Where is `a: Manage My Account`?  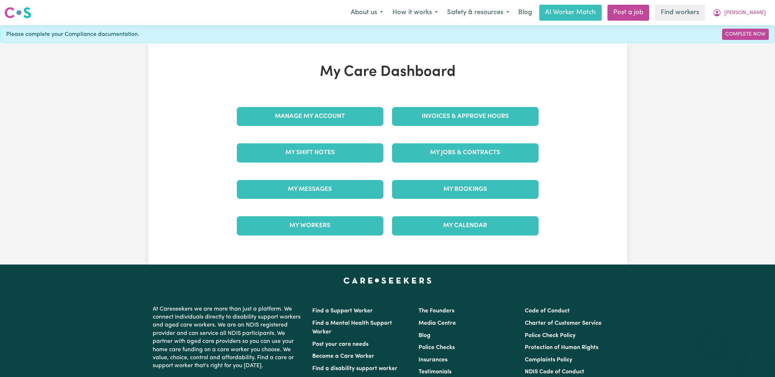 a: Manage My Account is located at coordinates (310, 116).